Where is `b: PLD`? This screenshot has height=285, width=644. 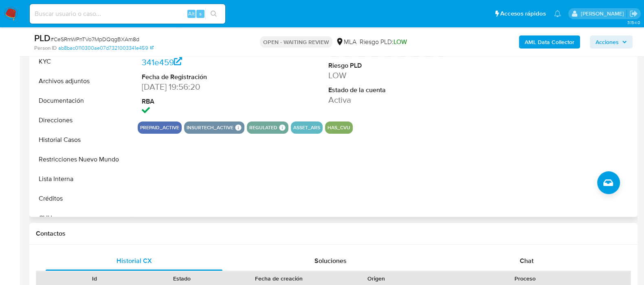 b: PLD is located at coordinates (42, 38).